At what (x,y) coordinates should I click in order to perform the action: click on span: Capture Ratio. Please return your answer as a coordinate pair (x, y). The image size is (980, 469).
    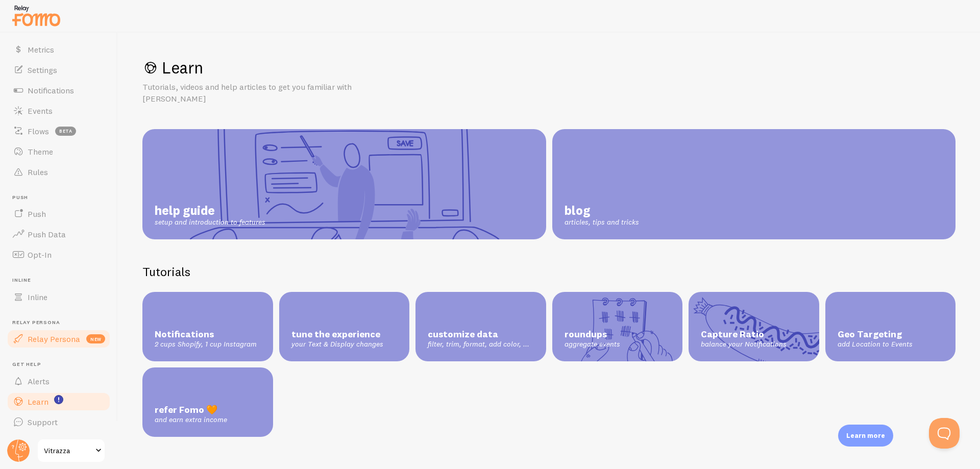
    Looking at the image, I should click on (754, 335).